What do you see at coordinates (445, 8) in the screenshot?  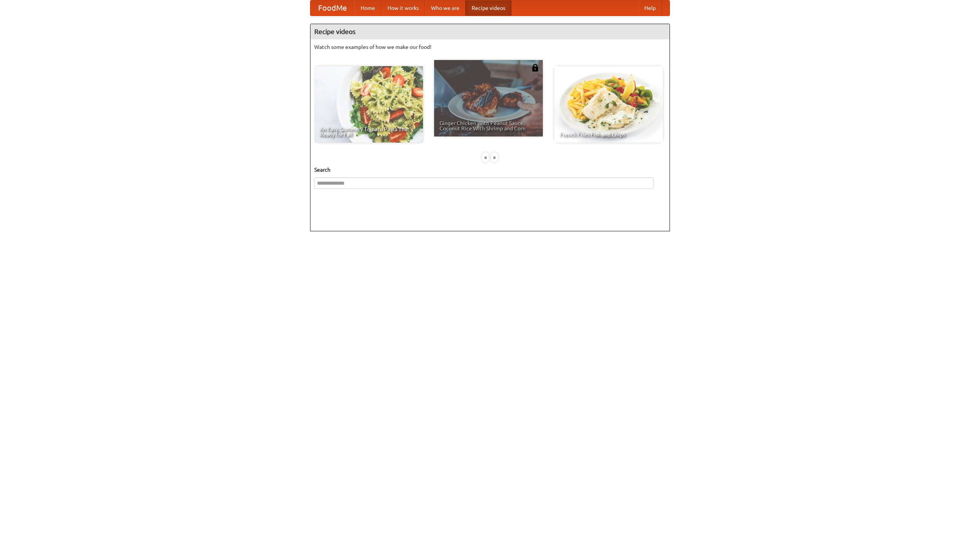 I see `a: Who we are` at bounding box center [445, 8].